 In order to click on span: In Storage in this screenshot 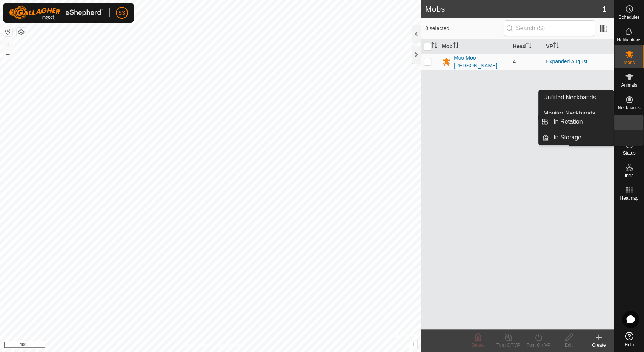, I will do `click(567, 138)`.